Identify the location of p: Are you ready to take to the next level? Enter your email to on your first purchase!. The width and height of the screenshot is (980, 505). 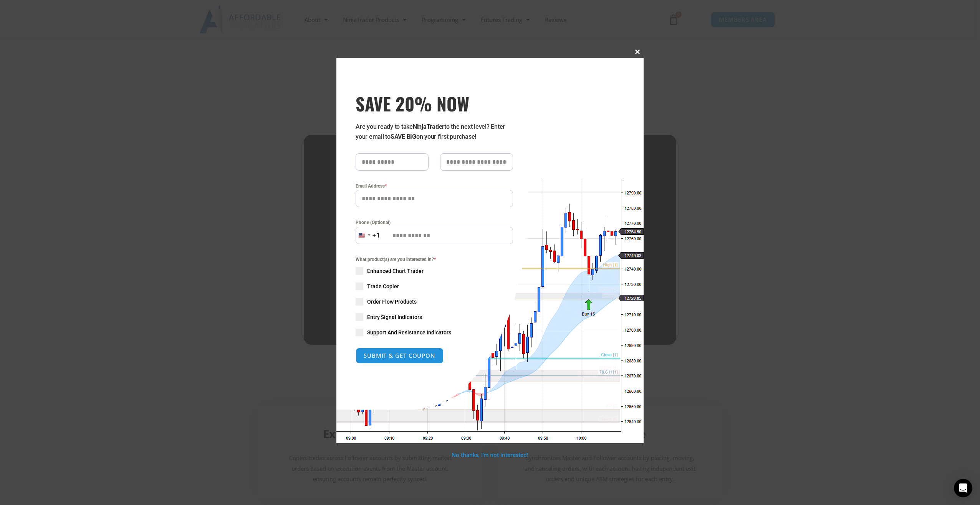
(434, 132).